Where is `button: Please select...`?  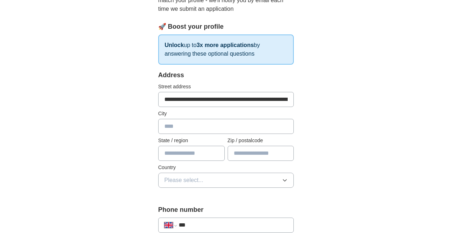 button: Please select... is located at coordinates (226, 181).